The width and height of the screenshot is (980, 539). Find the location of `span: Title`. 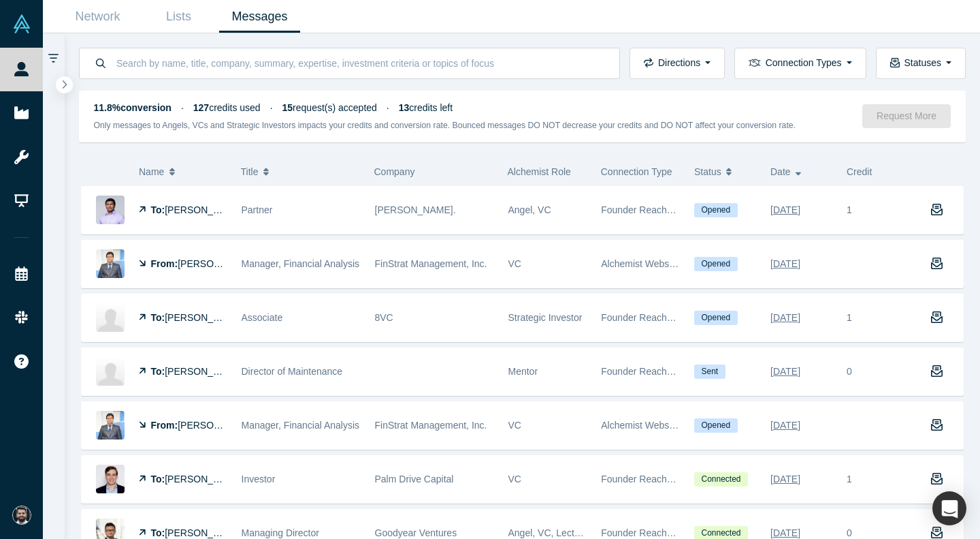

span: Title is located at coordinates (250, 172).